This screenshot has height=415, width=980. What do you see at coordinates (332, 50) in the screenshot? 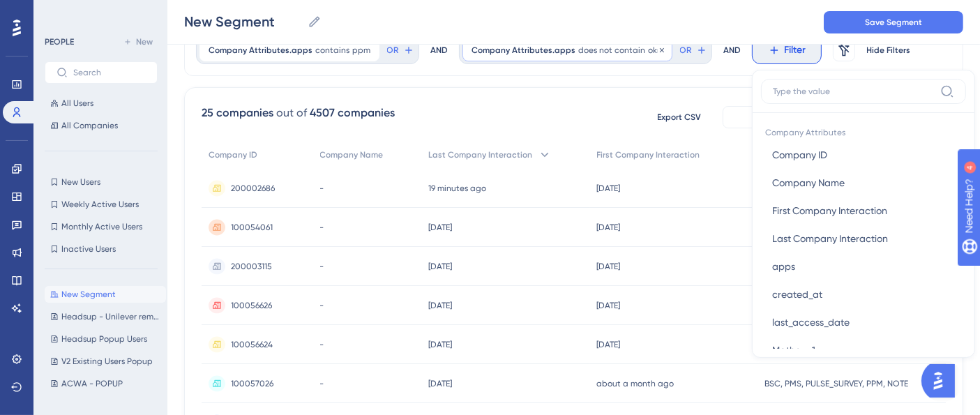
I see `span: contains` at bounding box center [332, 50].